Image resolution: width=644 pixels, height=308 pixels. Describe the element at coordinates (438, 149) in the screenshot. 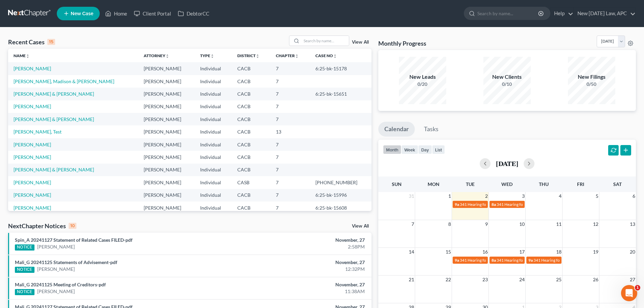

I see `button: list` at that location.